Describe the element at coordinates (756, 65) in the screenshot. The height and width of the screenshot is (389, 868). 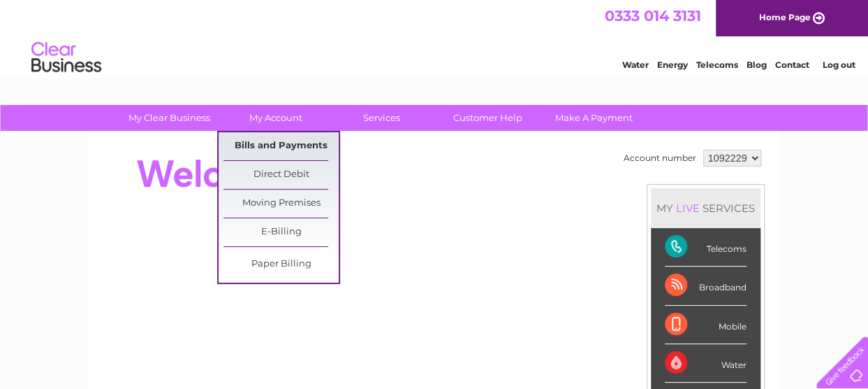
I see `a: Blog` at that location.